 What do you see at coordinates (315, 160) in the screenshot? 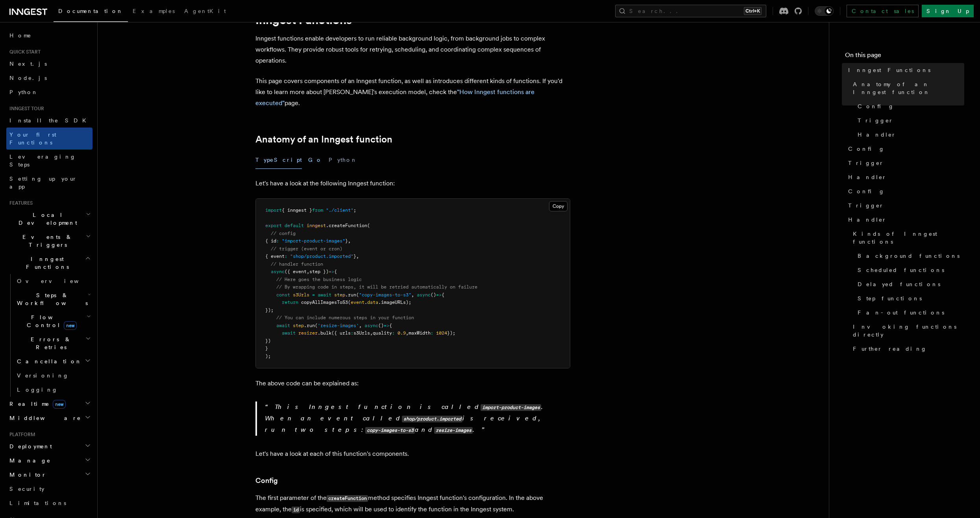
I see `button: Go` at bounding box center [315, 160].